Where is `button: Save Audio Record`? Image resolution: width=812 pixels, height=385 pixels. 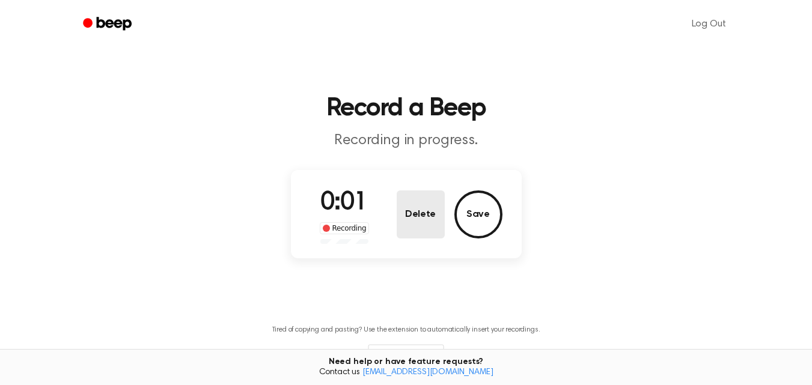
button: Save Audio Record is located at coordinates (478, 215).